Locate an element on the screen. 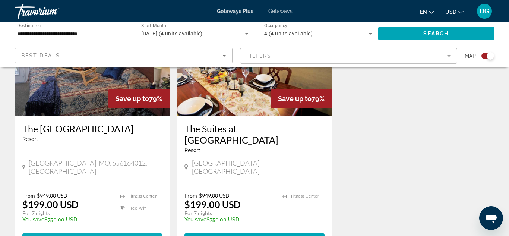 The image size is (509, 236). button: Filter is located at coordinates (349, 56).